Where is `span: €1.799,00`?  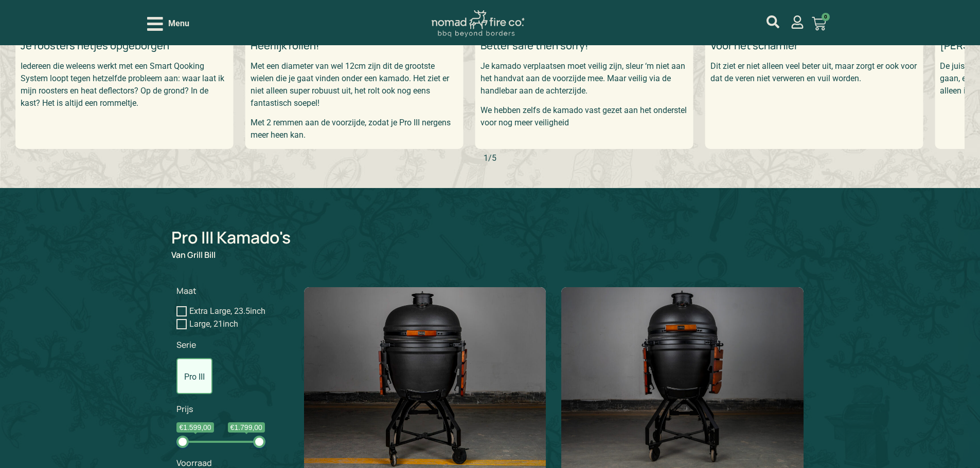 span: €1.799,00 is located at coordinates (246, 428).